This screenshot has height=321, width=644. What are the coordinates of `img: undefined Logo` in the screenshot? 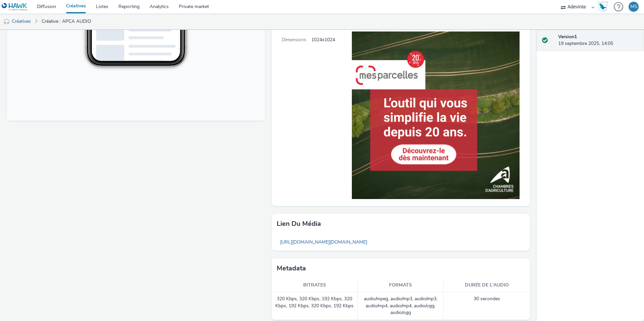 It's located at (15, 7).